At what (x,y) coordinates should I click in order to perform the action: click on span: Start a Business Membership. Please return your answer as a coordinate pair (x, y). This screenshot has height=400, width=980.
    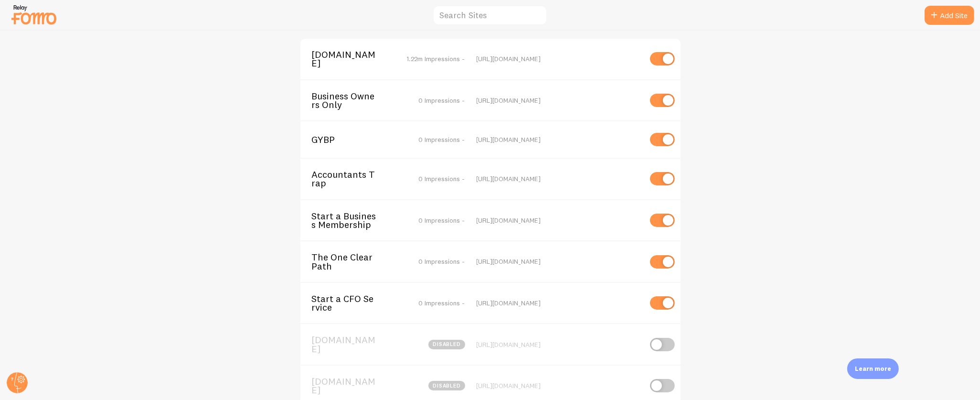
    Looking at the image, I should click on (350, 220).